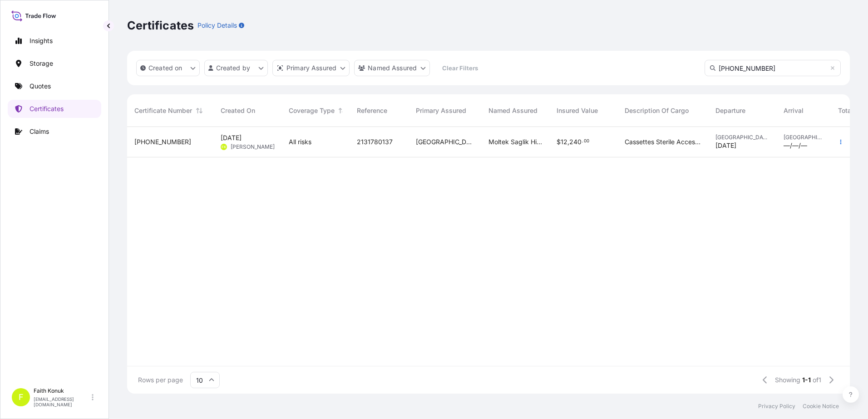  I want to click on span: 240, so click(575, 142).